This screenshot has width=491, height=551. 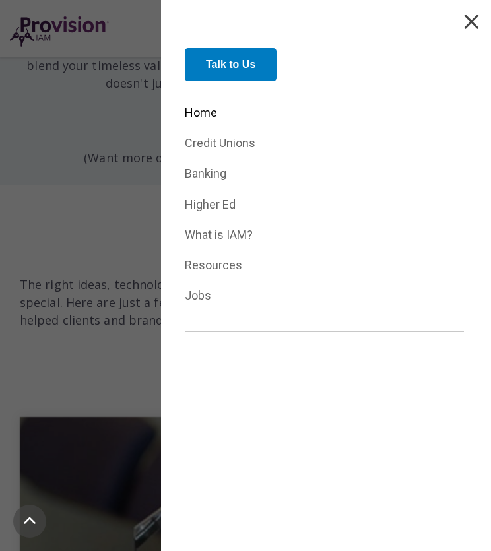 What do you see at coordinates (246, 229) in the screenshot?
I see `h2: Case Studies` at bounding box center [246, 229].